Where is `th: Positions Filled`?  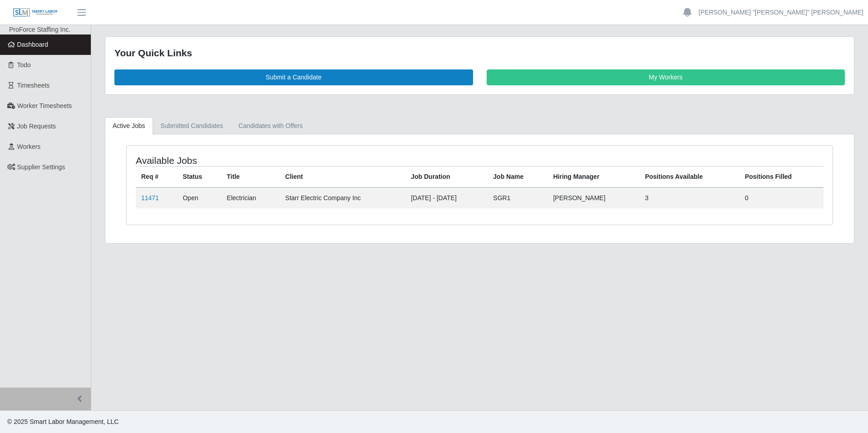
th: Positions Filled is located at coordinates (782, 176).